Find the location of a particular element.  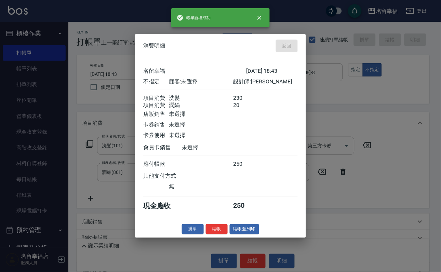

div: 店販銷售 is located at coordinates (156, 114).